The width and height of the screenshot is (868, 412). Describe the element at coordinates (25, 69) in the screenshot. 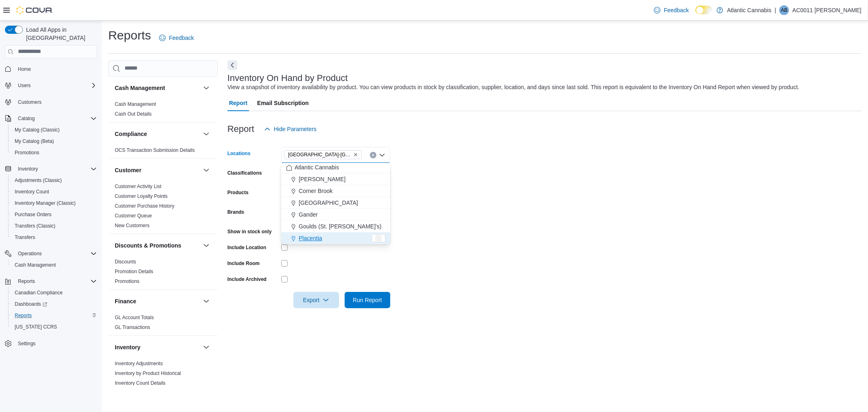

I see `a: Home` at that location.